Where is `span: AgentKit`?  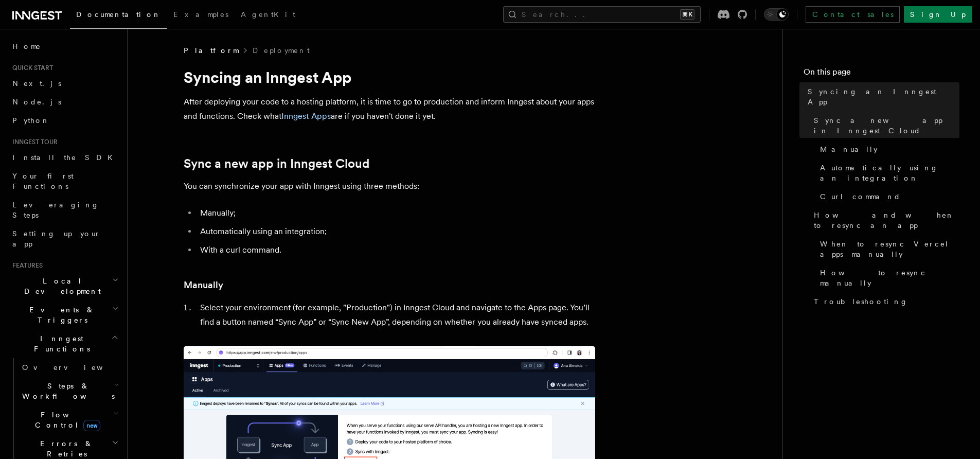
span: AgentKit is located at coordinates (268, 15).